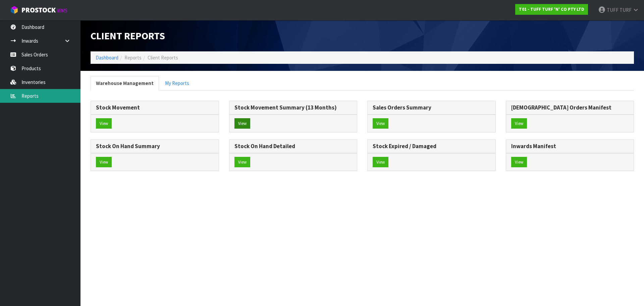 The width and height of the screenshot is (644, 306). What do you see at coordinates (552, 9) in the screenshot?
I see `strong: T01 - TUFF TURF 'N' CO PTY LTD` at bounding box center [552, 9].